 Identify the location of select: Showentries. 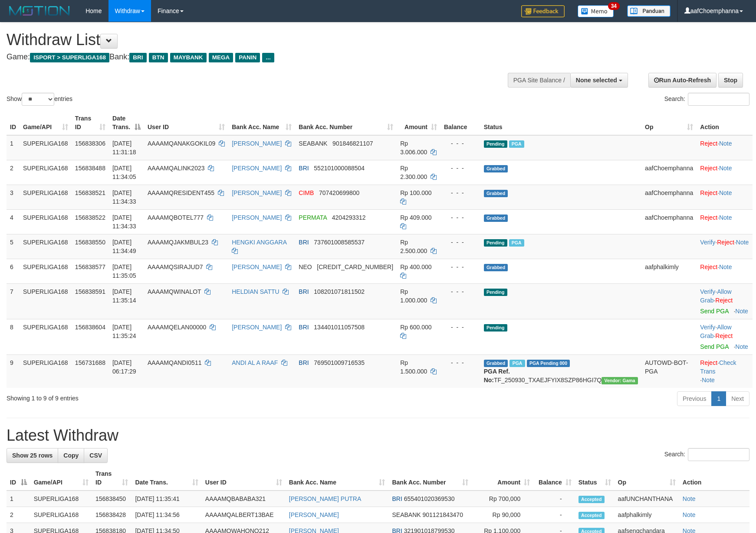
(38, 100).